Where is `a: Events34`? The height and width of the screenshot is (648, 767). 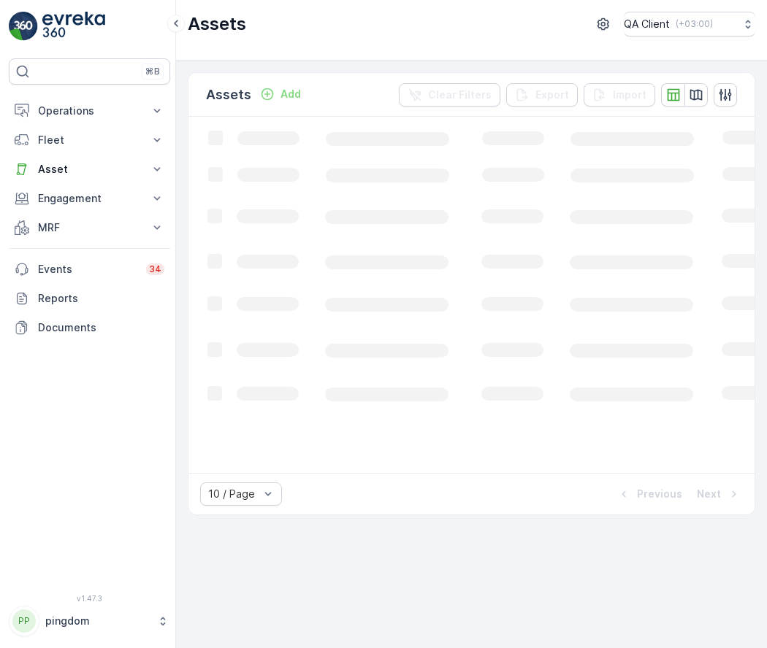 a: Events34 is located at coordinates (89, 269).